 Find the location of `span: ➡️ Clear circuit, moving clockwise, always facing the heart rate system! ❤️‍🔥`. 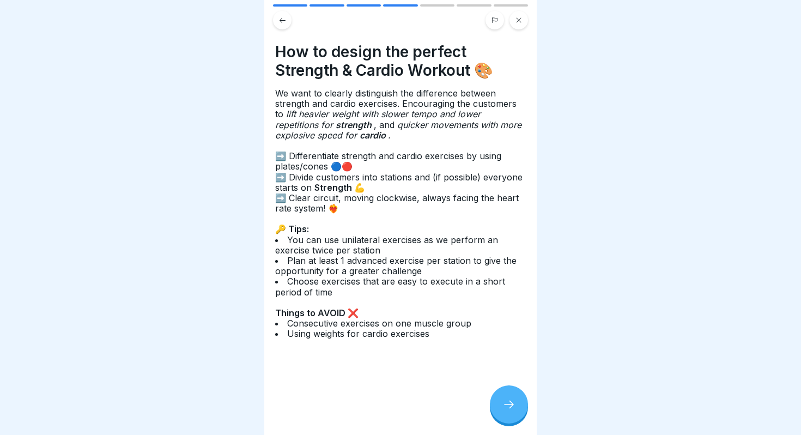

span: ➡️ Clear circuit, moving clockwise, always facing the heart rate system! ❤️‍🔥 is located at coordinates (397, 203).